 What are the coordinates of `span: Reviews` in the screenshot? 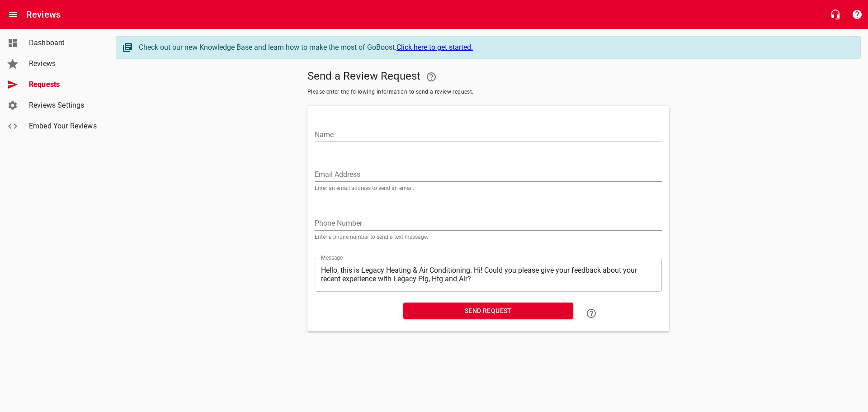 It's located at (63, 64).